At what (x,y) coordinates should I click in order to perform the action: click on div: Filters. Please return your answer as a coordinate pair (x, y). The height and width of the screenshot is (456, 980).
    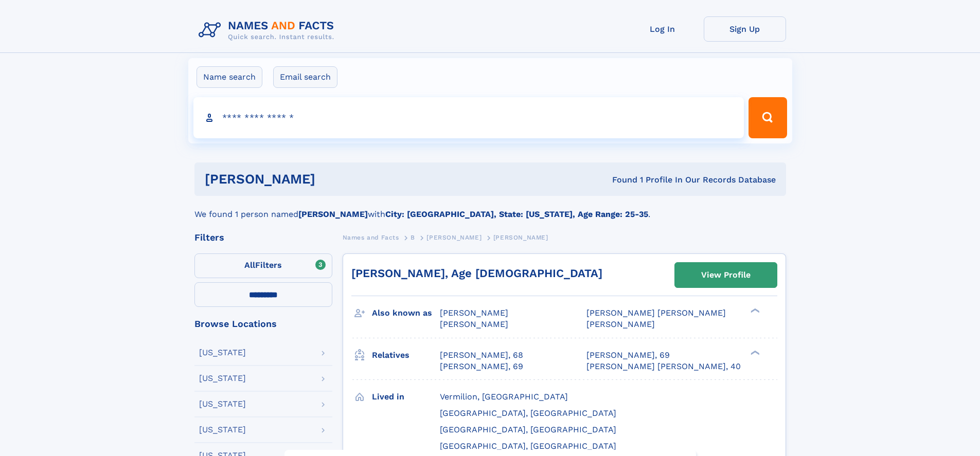
    Looking at the image, I should click on (263, 237).